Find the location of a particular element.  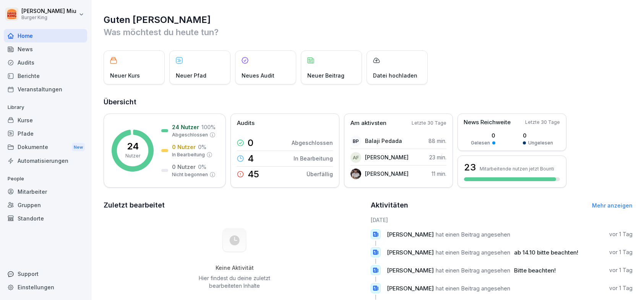

p: 24 Nutzer is located at coordinates (186, 127).